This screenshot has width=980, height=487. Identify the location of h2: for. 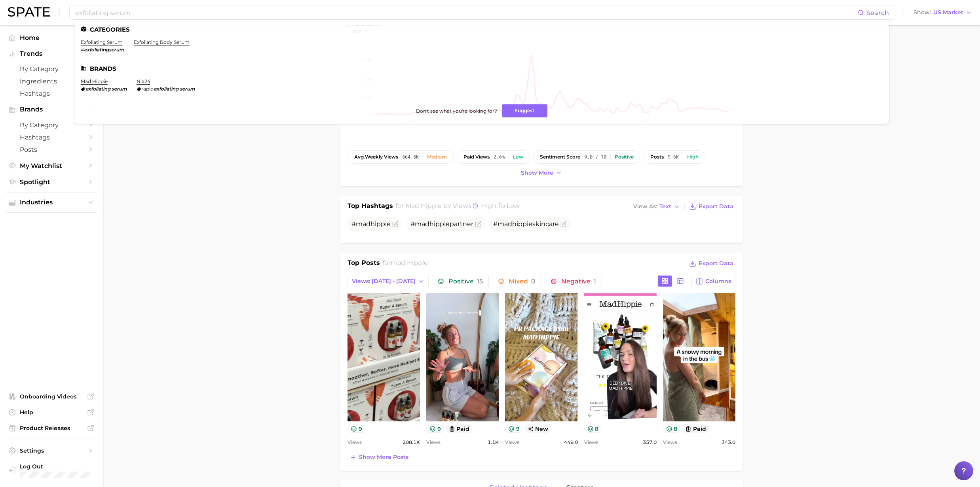
(405, 264).